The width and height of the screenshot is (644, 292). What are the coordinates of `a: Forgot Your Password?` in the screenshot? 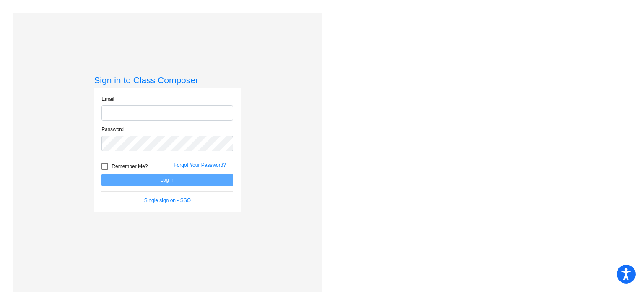 It's located at (200, 165).